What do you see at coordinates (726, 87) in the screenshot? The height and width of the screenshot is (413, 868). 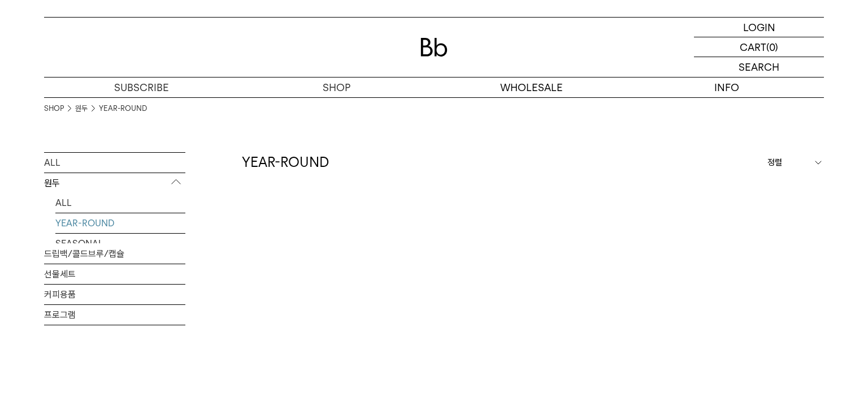 I see `p: INFO` at bounding box center [726, 87].